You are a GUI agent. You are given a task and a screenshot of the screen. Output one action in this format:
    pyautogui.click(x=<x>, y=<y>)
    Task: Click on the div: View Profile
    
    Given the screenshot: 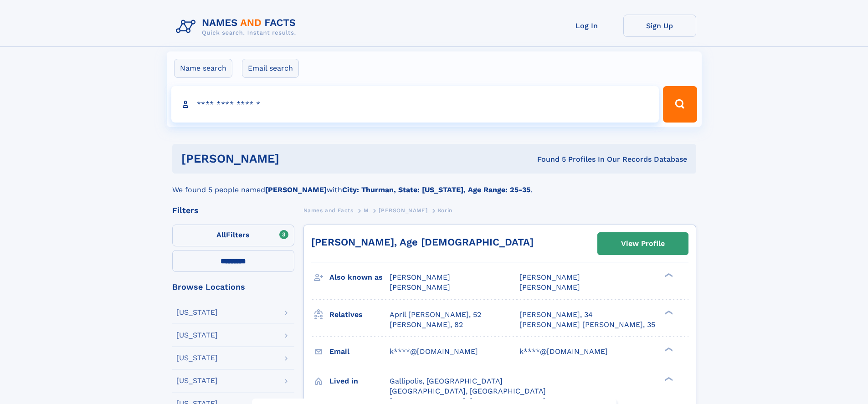 What is the action you would take?
    pyautogui.click(x=643, y=244)
    